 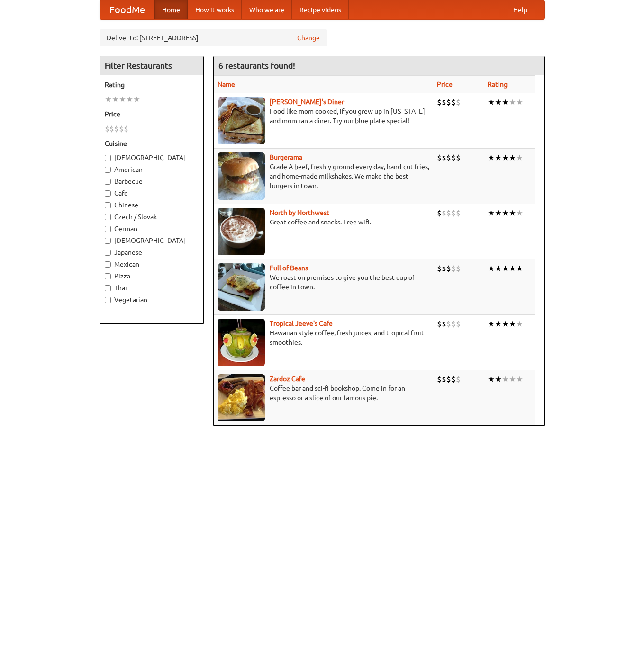 I want to click on p: Coffee bar and sci-fi bookshop. Come in for an espresso or a slice of our famous pie., so click(x=323, y=393).